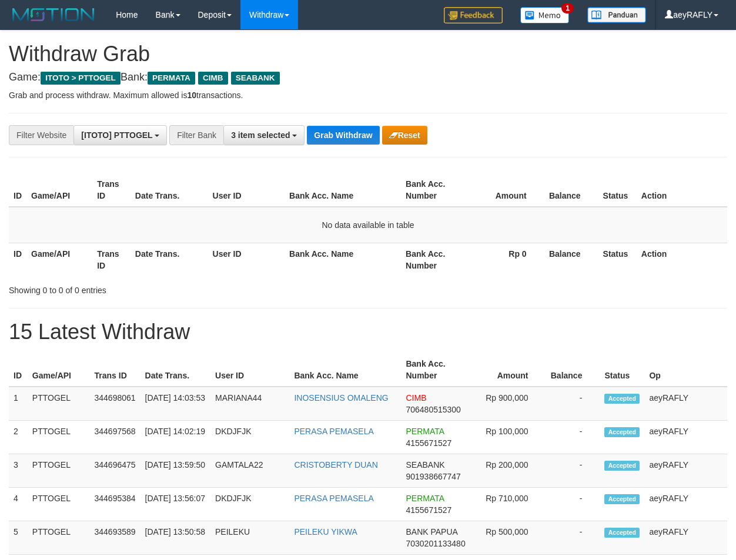  I want to click on img: Button%20Memo.svg, so click(545, 15).